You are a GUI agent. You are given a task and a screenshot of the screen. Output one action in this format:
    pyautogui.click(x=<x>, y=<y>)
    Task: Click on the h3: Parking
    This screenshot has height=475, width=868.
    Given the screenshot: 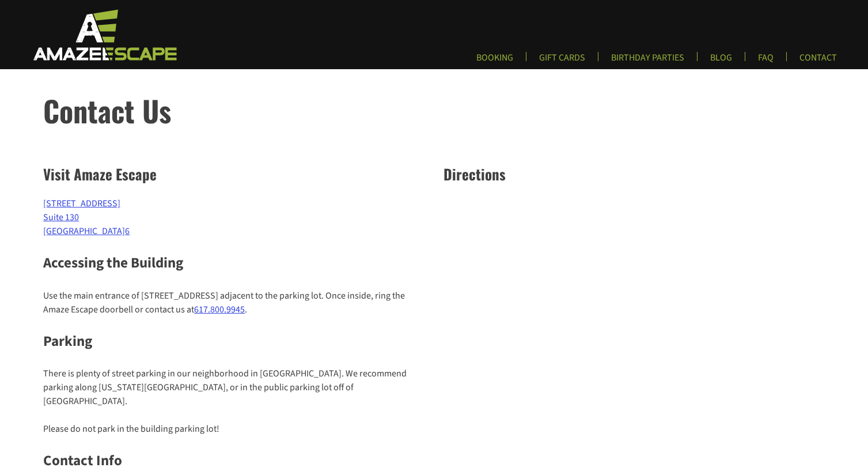 What is the action you would take?
    pyautogui.click(x=234, y=342)
    